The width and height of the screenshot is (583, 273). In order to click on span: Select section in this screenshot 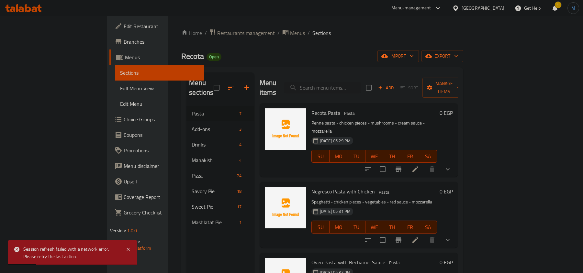, I will do `click(368, 88)`.